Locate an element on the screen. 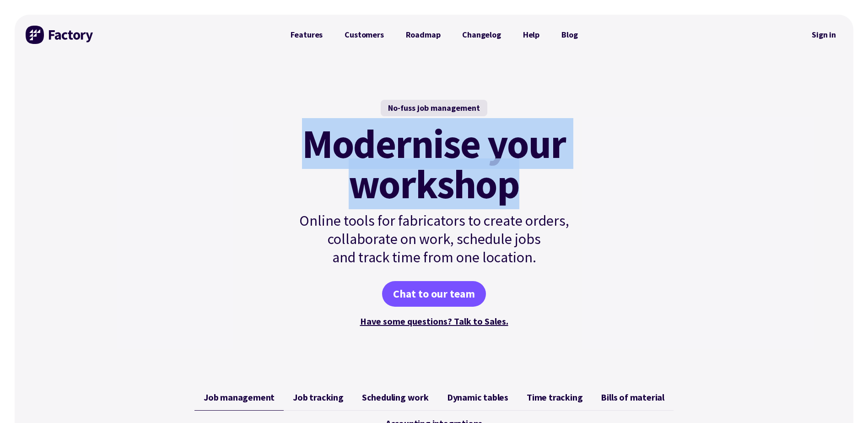 This screenshot has width=868, height=423. a: Roadmap is located at coordinates (423, 35).